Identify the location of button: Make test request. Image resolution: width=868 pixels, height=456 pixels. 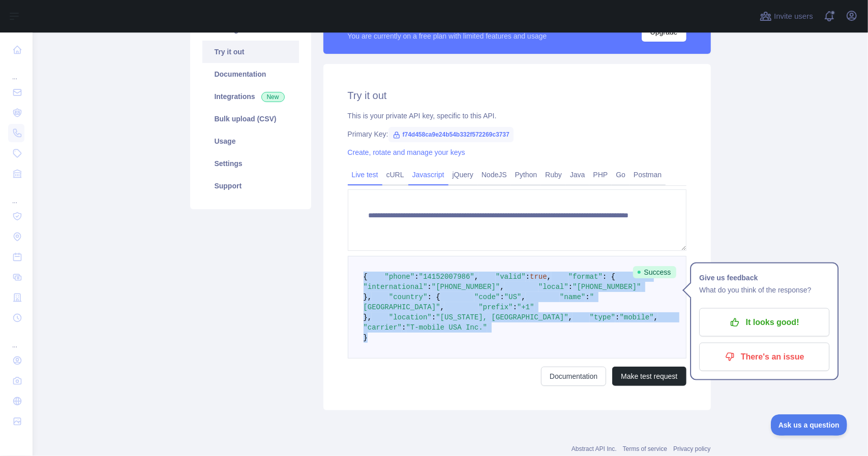
(649, 377).